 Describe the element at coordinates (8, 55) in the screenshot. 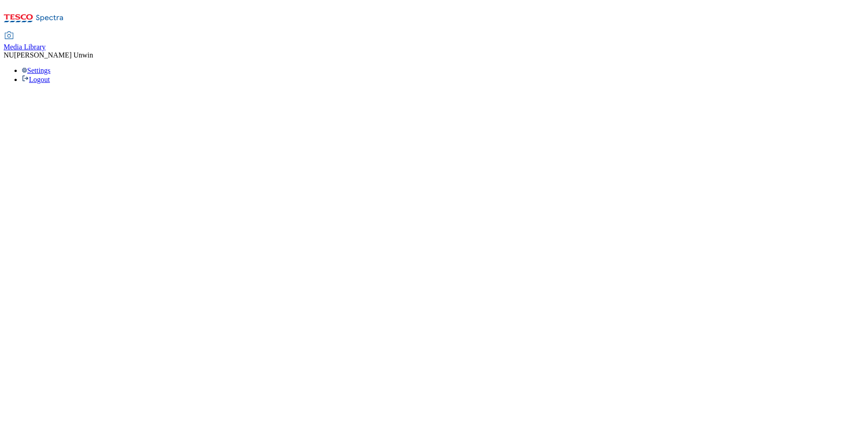

I see `span: NU` at that location.